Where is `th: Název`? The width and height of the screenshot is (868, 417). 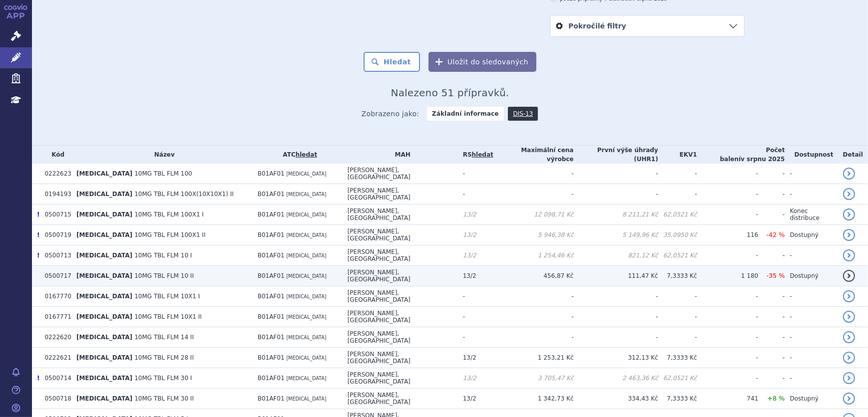 th: Název is located at coordinates (162, 155).